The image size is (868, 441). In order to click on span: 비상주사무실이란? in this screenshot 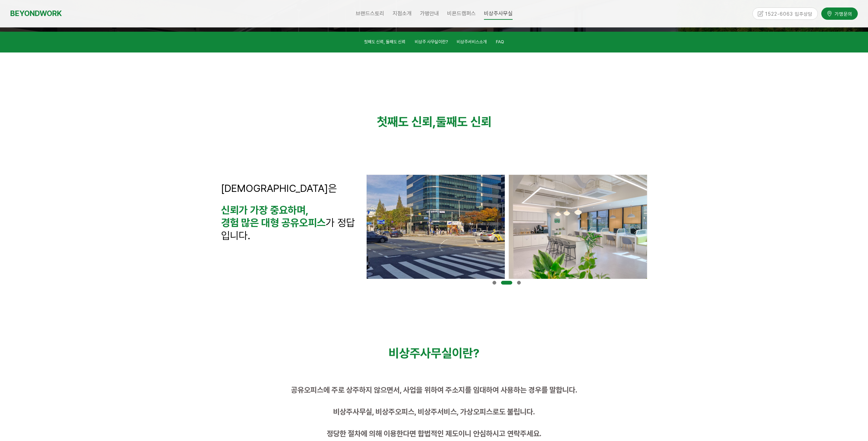, I will do `click(434, 353)`.